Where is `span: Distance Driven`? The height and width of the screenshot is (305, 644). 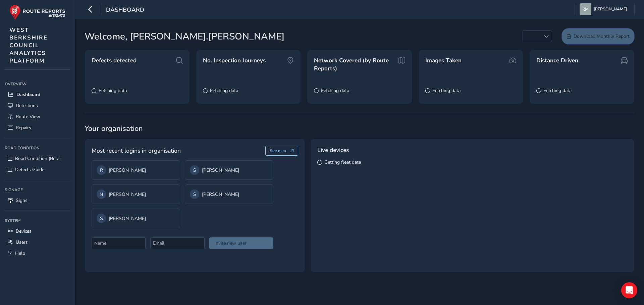 span: Distance Driven is located at coordinates (557, 61).